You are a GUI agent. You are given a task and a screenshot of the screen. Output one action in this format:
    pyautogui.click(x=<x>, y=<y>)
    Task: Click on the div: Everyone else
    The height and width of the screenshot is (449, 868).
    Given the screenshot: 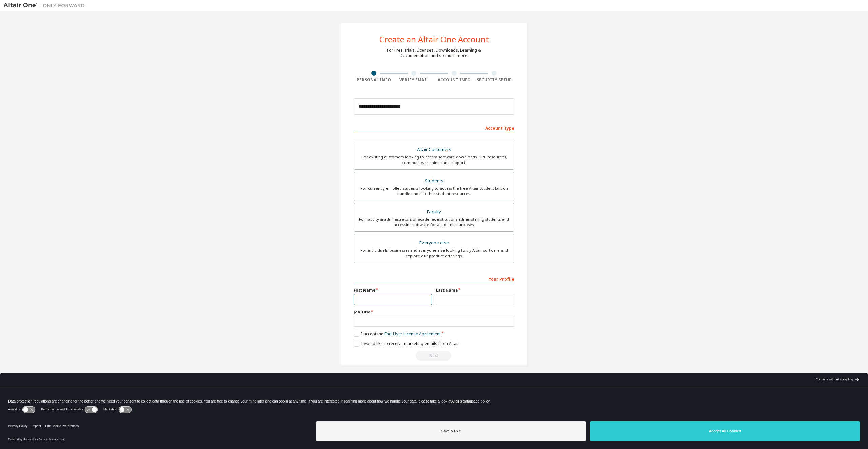 What is the action you would take?
    pyautogui.click(x=434, y=243)
    